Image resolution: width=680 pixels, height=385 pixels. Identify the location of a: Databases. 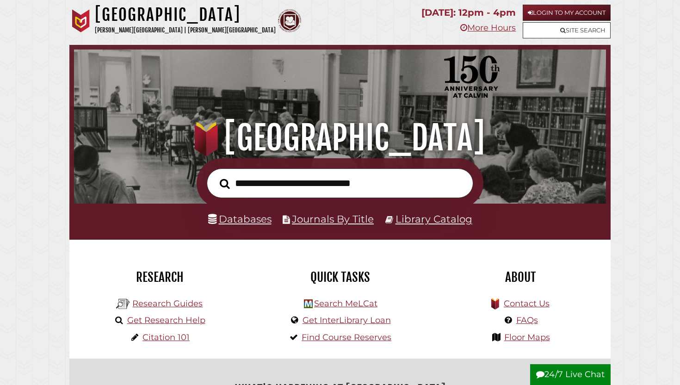
(240, 219).